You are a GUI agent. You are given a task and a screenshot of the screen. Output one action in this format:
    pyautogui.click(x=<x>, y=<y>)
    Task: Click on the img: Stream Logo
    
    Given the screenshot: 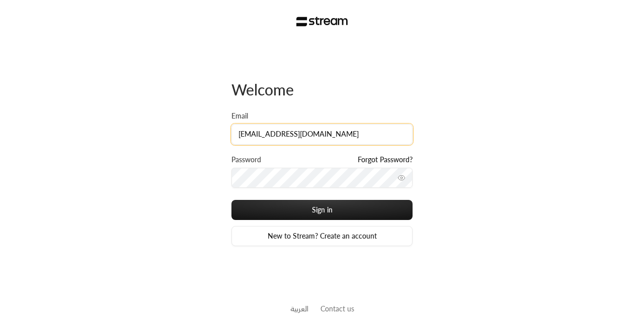 What is the action you would take?
    pyautogui.click(x=322, y=21)
    